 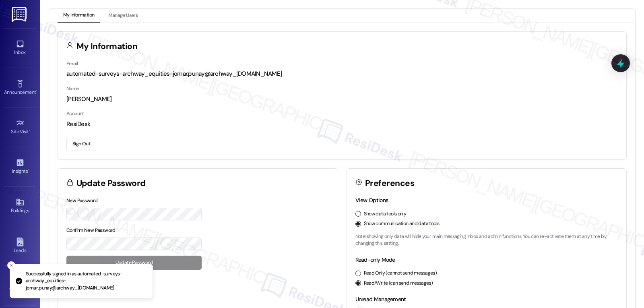 What do you see at coordinates (75, 114) in the screenshot?
I see `label: Account` at bounding box center [75, 114].